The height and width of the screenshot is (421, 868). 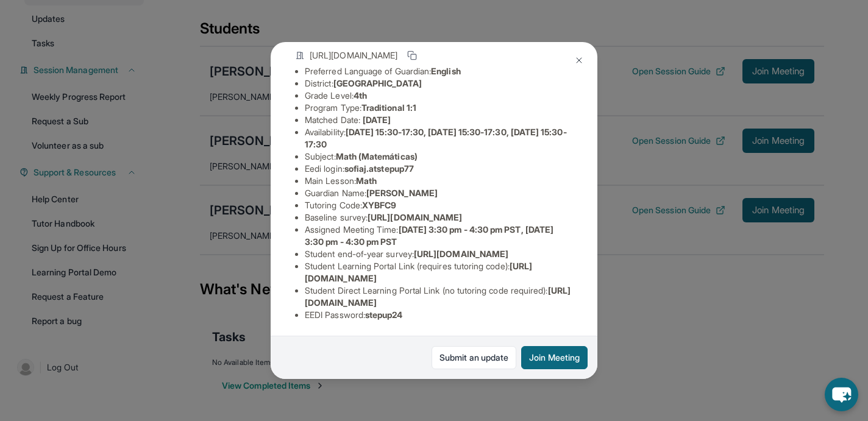 What do you see at coordinates (439, 169) in the screenshot?
I see `li: Eedi login :` at bounding box center [439, 169].